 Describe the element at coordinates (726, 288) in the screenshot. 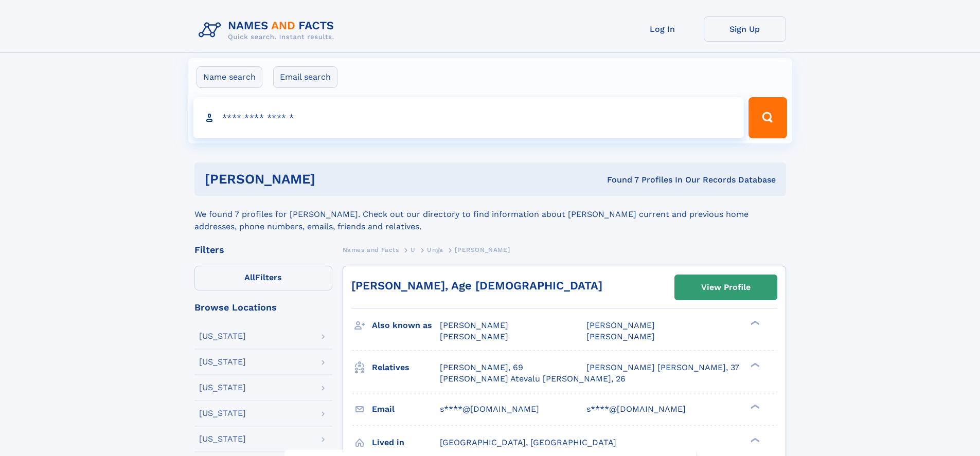

I see `a: View Profile` at that location.